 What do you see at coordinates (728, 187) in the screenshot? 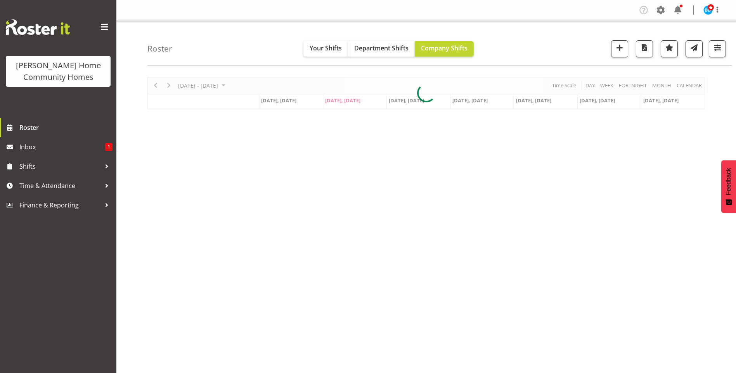
I see `button: Feedback - Show survey` at bounding box center [728, 187].